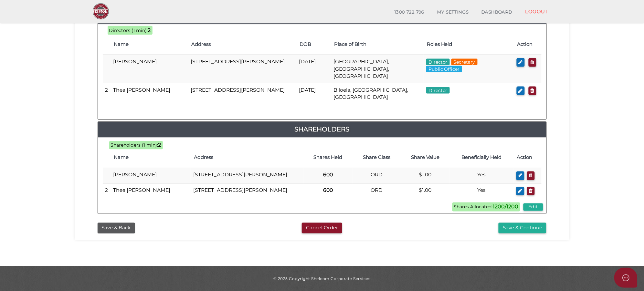 This screenshot has height=291, width=644. I want to click on h4: Shareholders, so click(322, 130).